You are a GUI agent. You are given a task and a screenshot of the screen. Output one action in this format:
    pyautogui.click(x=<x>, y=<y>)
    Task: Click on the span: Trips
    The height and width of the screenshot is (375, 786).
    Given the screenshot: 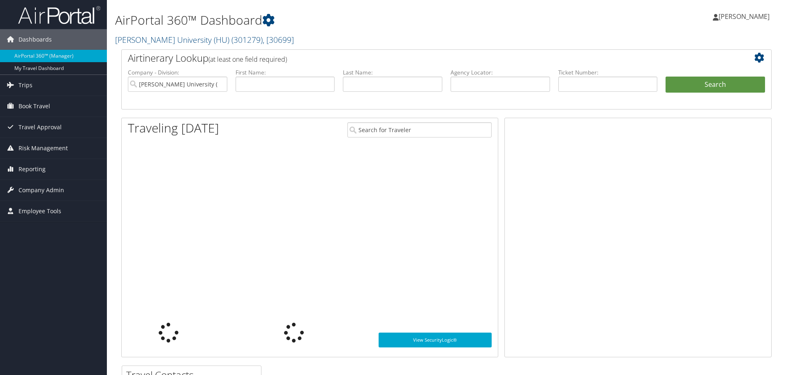 What is the action you would take?
    pyautogui.click(x=25, y=85)
    